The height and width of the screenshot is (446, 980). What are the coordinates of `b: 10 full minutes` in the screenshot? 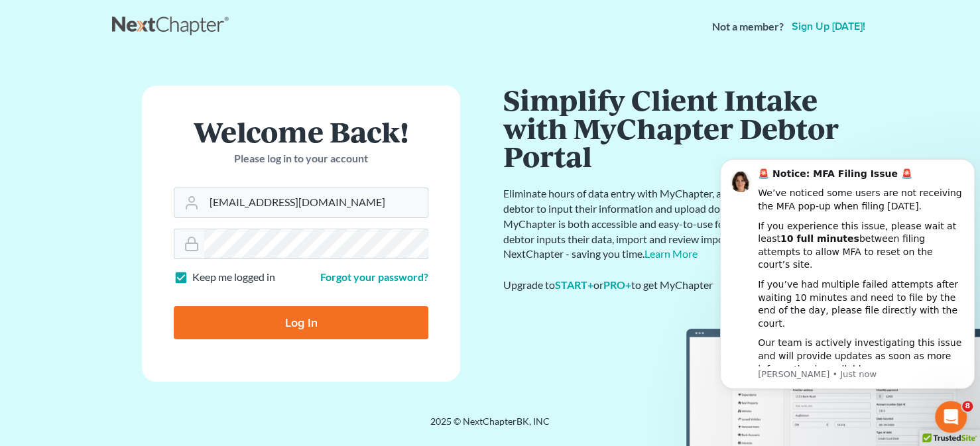 It's located at (105, 82).